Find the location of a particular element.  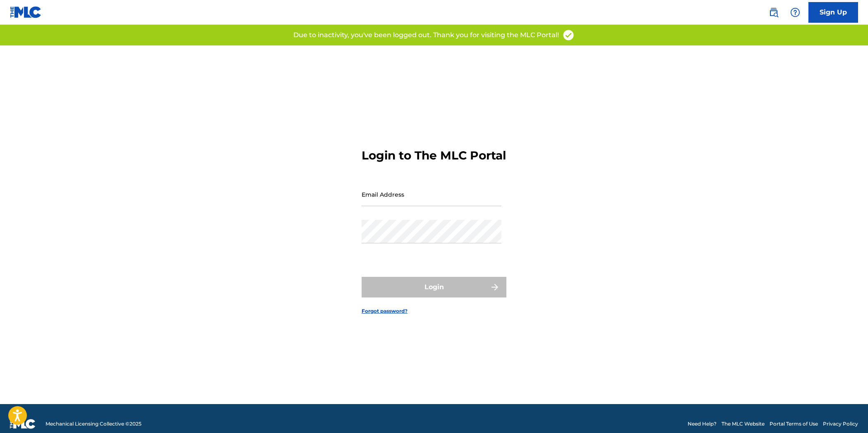

img: help is located at coordinates (795, 12).